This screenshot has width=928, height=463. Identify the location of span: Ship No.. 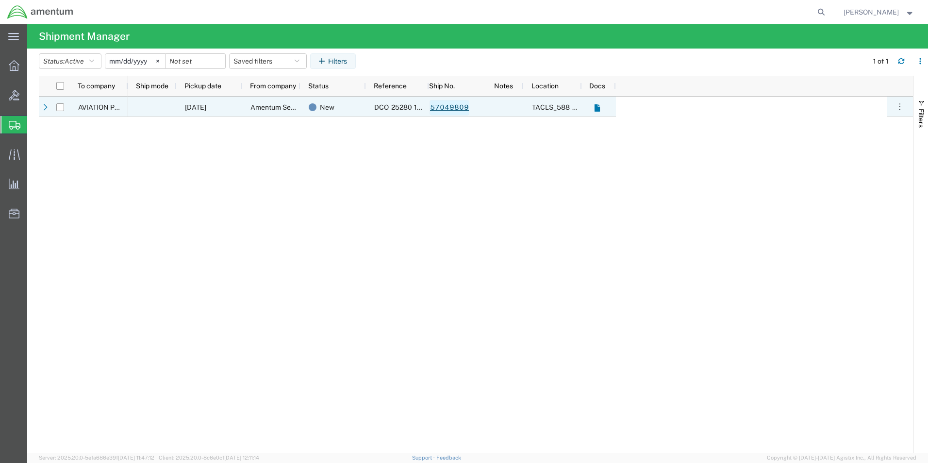
(442, 86).